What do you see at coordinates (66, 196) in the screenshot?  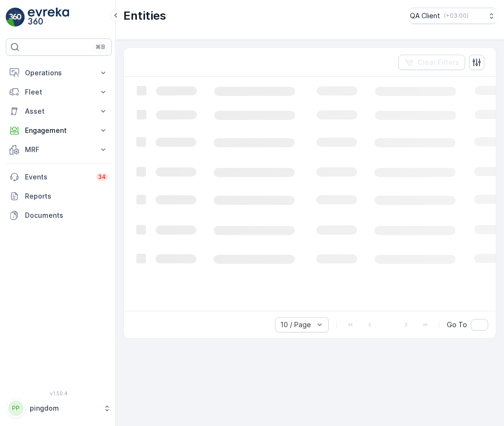 I see `p: Reports` at bounding box center [66, 196].